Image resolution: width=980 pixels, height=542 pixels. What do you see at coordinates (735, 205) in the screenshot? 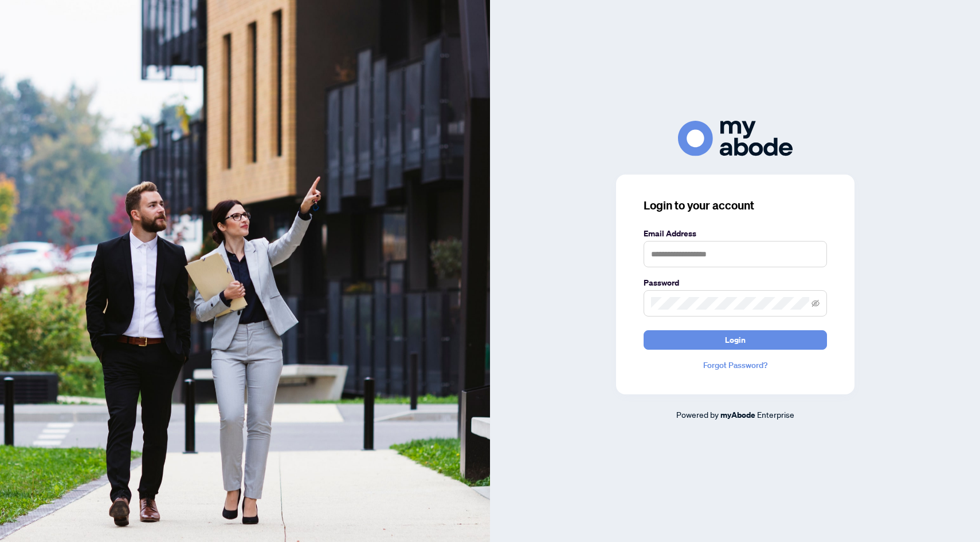
I see `h3: Login to your account` at bounding box center [735, 205].